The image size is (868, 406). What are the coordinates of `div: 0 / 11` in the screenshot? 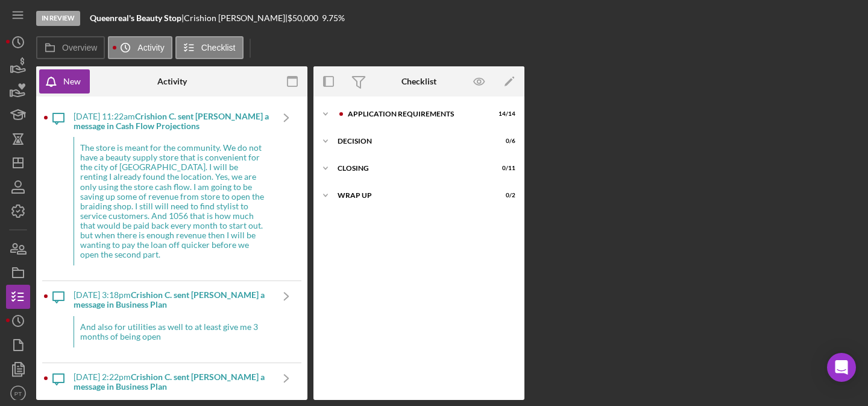 It's located at (504, 168).